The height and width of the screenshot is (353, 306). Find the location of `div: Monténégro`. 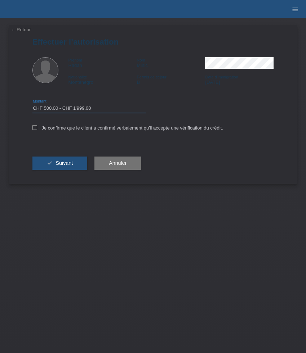

div: Monténégro is located at coordinates (103, 80).